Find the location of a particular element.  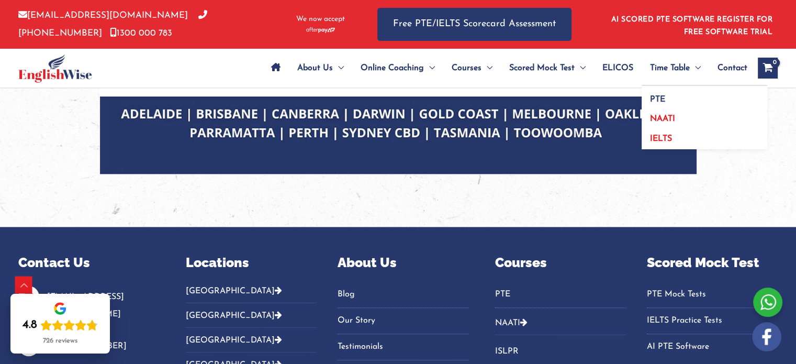

div: 726 reviews is located at coordinates (60, 341).